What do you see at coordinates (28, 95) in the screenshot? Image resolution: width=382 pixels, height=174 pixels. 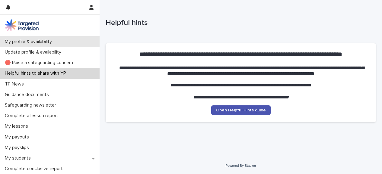 I see `p: Guidance documents` at bounding box center [28, 95].